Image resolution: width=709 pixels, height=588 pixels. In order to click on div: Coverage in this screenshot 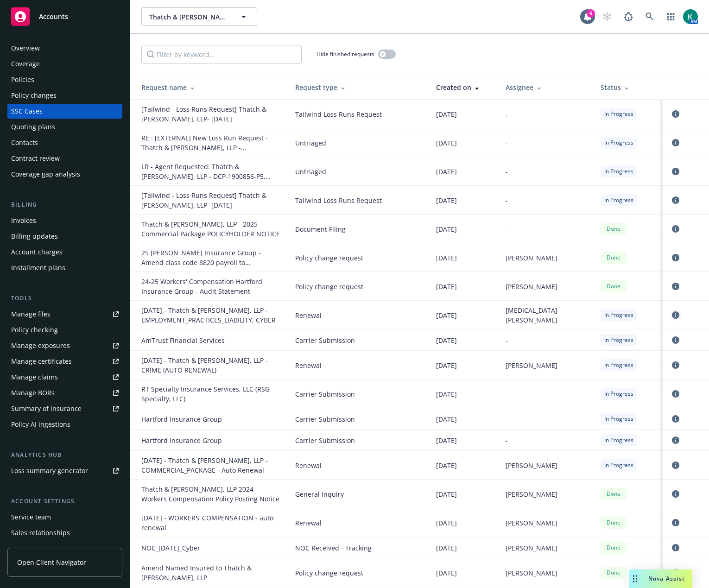, I will do `click(25, 64)`.